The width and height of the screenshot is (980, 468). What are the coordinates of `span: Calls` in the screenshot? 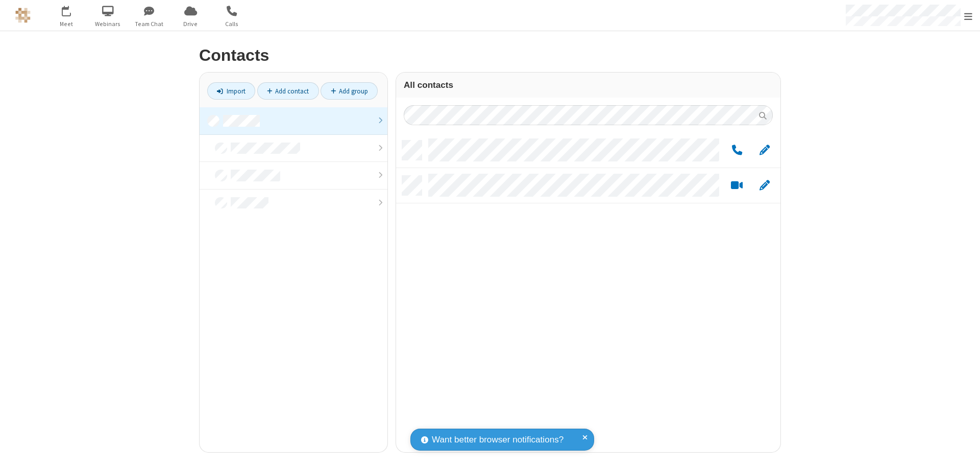 It's located at (232, 24).